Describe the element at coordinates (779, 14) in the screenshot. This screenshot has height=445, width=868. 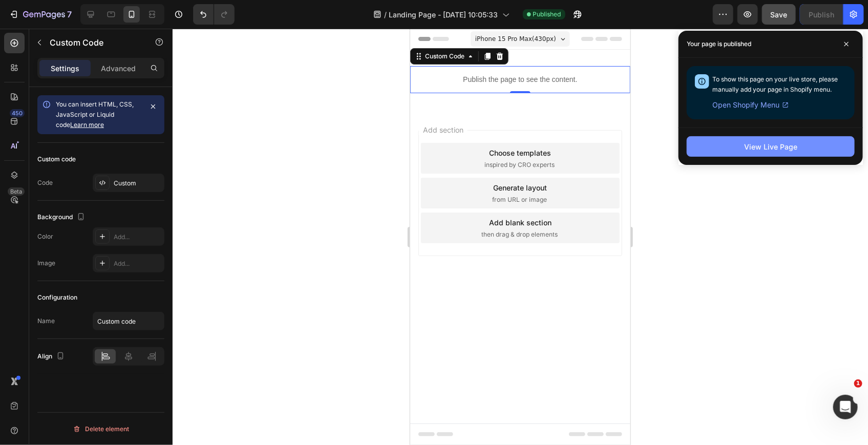
I see `button: Save` at that location.